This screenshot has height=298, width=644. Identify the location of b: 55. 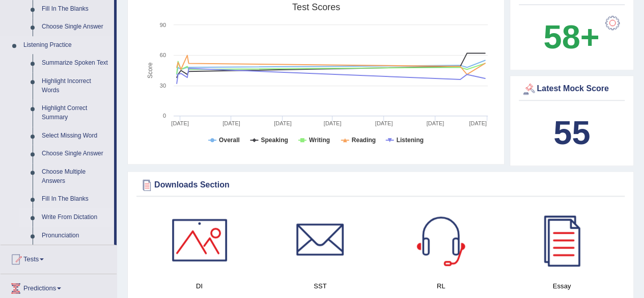
(572, 132).